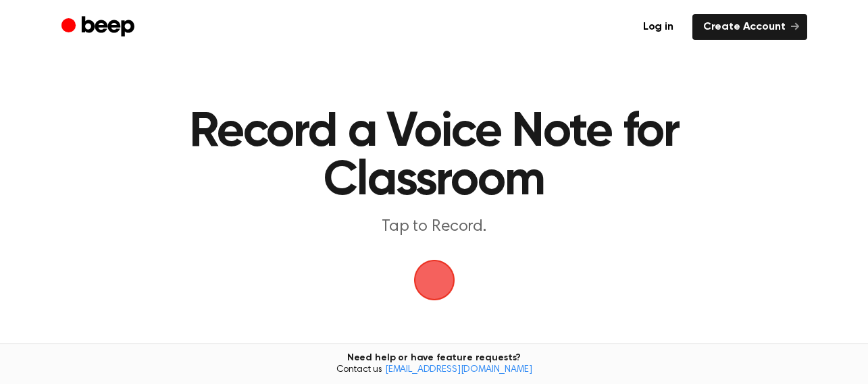  Describe the element at coordinates (434, 226) in the screenshot. I see `p: Tap to Record.` at that location.